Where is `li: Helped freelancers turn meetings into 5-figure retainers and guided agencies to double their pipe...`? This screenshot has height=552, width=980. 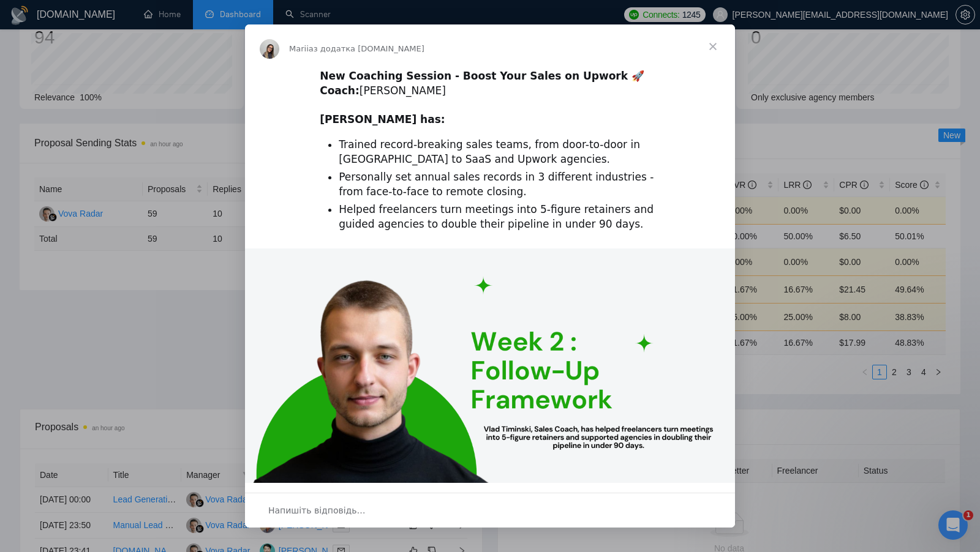 li: Helped freelancers turn meetings into 5-figure retainers and guided agencies to double their pipe... is located at coordinates (499, 217).